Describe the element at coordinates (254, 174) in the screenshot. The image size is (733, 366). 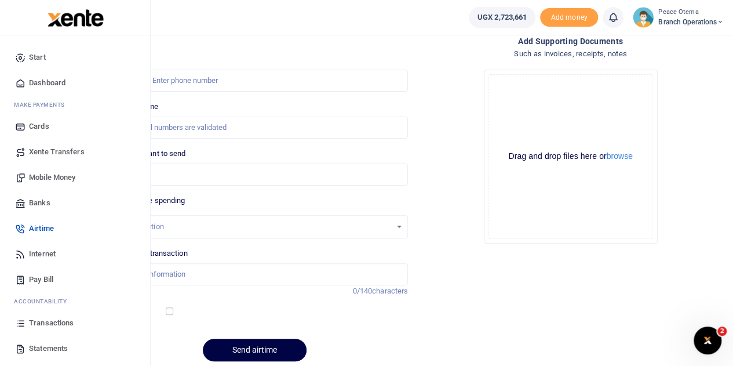
I see `input: UGX` at that location.